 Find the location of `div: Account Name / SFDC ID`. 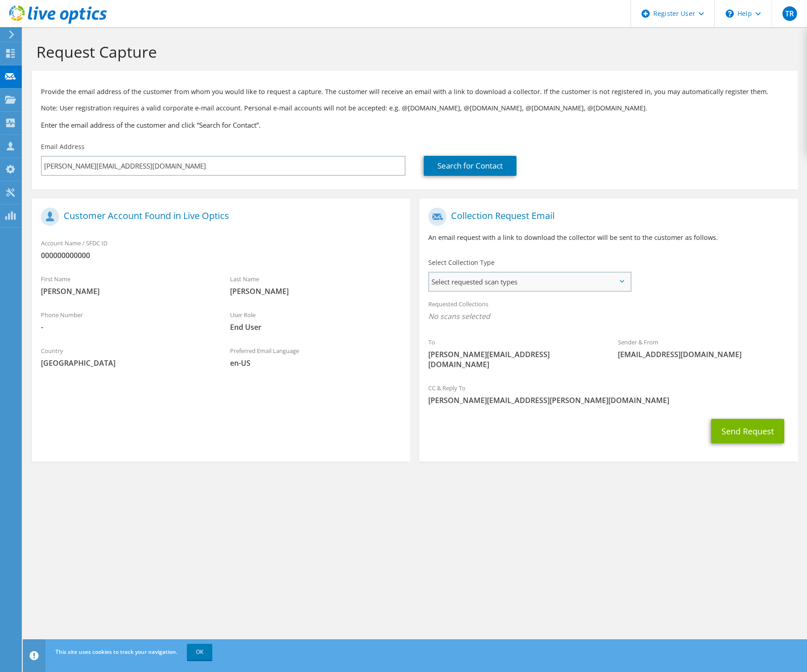

div: Account Name / SFDC ID is located at coordinates (221, 249).